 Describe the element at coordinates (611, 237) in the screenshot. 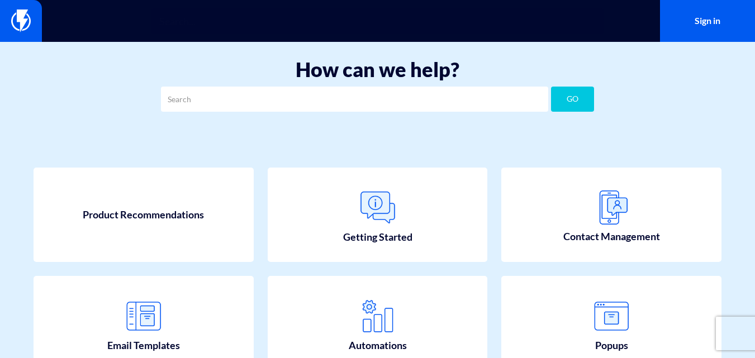

I see `span: Contact Management` at that location.